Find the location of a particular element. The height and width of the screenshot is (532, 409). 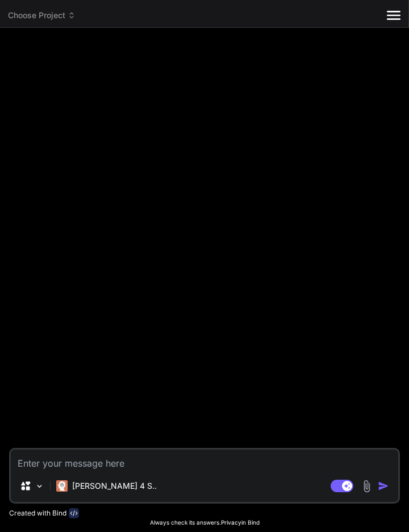

img: Claude 4 Sonnet is located at coordinates (62, 486).